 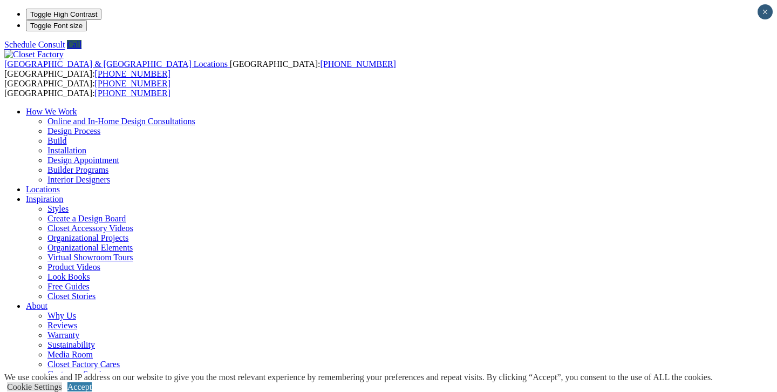 I want to click on a: Media Room, so click(x=70, y=354).